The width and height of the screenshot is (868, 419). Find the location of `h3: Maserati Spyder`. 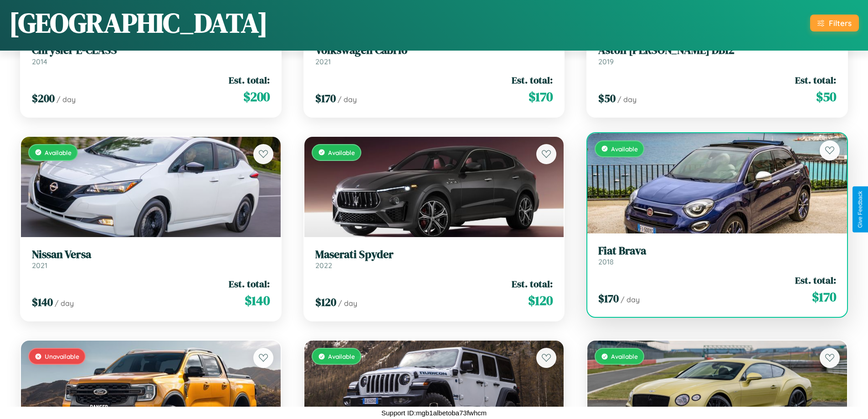

h3: Maserati Spyder is located at coordinates (434, 254).